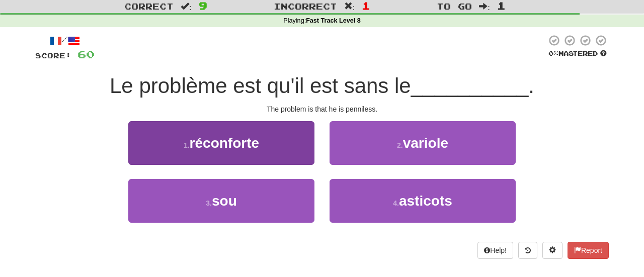  What do you see at coordinates (426, 143) in the screenshot?
I see `span: variole` at bounding box center [426, 143].